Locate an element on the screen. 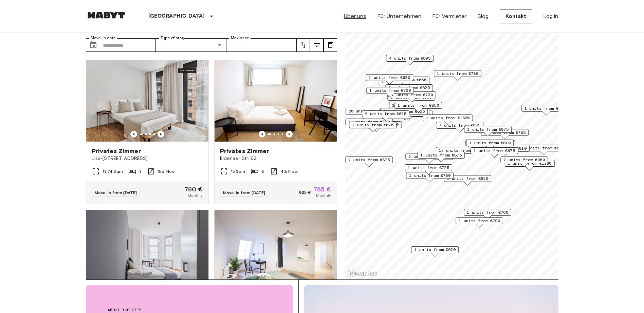  a: Marketing picture of unit DE-01-489-305-002Previous imagePrevious imagePrivates ZimmerLisa-[STREE... is located at coordinates (148, 132).